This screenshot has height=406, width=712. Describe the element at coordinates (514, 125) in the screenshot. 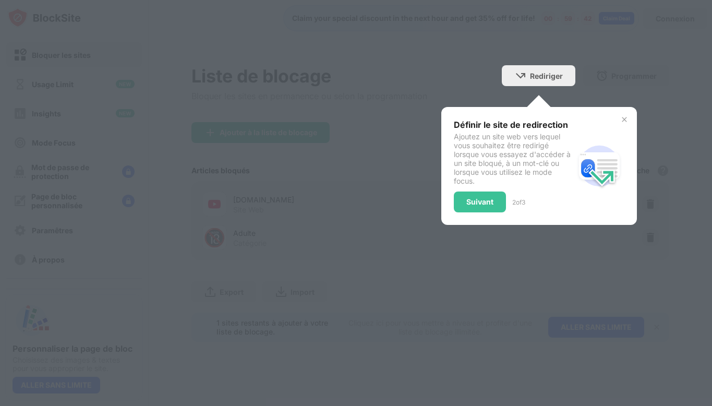

I see `div: Définir le site de redirection` at that location.